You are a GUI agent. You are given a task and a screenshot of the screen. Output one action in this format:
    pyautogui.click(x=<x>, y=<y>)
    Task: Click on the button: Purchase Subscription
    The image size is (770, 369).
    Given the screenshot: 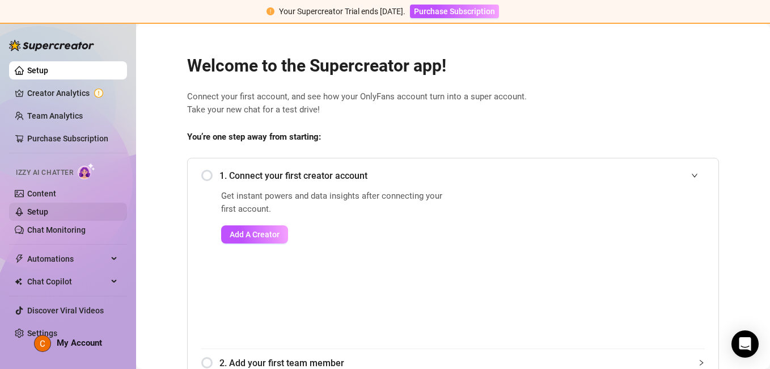 What is the action you would take?
    pyautogui.click(x=454, y=11)
    